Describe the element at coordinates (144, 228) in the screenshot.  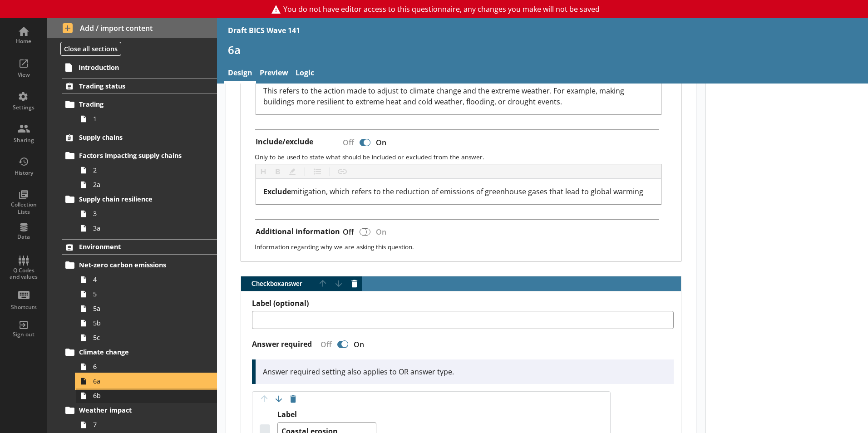
I see `span: 3a` at that location.